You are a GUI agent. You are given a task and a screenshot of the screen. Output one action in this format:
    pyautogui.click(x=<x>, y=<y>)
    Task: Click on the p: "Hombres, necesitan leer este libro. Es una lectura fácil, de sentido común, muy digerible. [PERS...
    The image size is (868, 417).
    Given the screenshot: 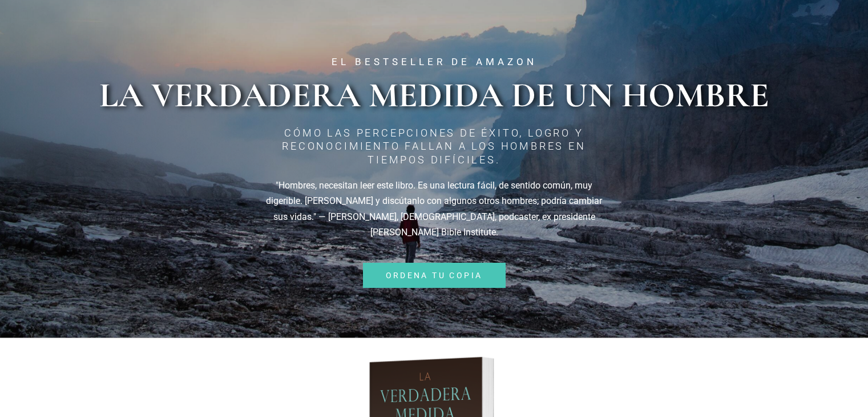 What is the action you would take?
    pyautogui.click(x=435, y=208)
    